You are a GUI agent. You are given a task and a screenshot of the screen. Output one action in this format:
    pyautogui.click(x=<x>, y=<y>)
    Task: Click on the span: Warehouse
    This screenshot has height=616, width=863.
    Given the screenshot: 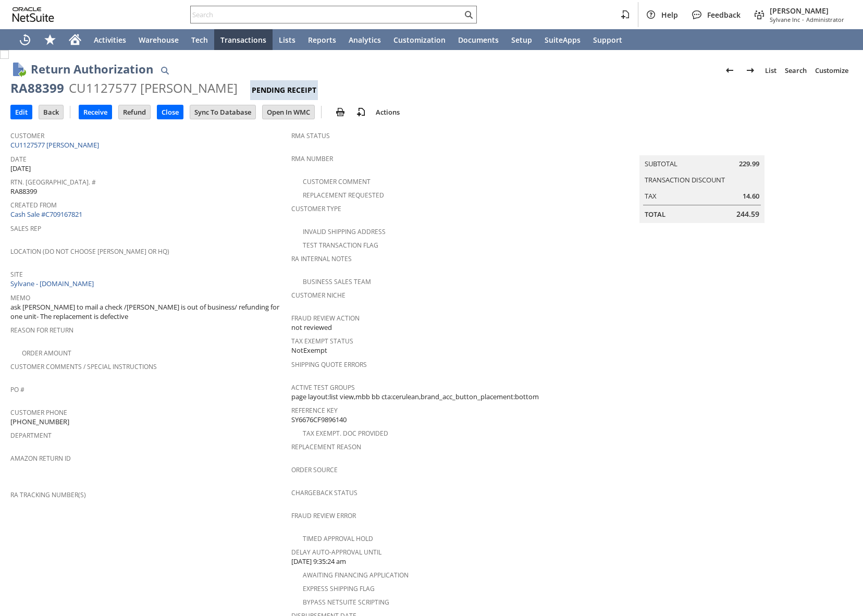 What is the action you would take?
    pyautogui.click(x=159, y=39)
    